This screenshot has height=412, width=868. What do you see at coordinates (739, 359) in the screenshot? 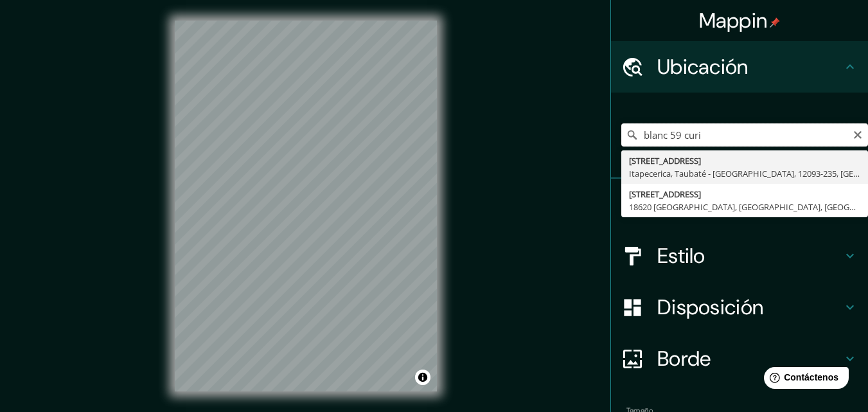
I see `div: Borde` at bounding box center [739, 359].